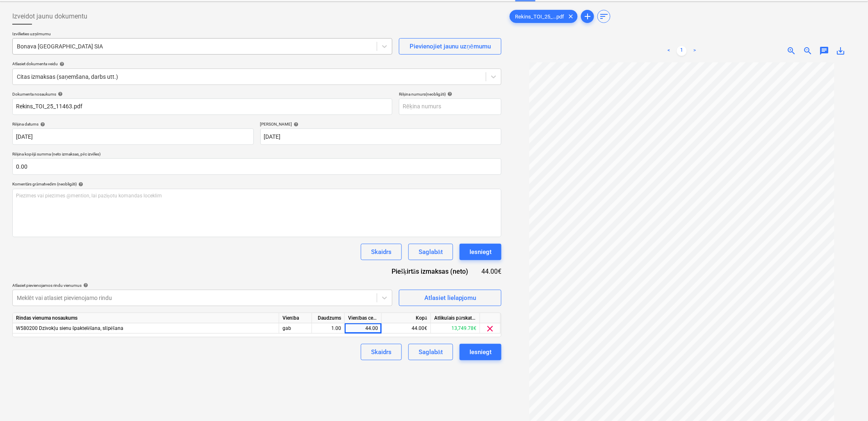 The width and height of the screenshot is (868, 421). Describe the element at coordinates (669, 51) in the screenshot. I see `a: Previous page` at that location.